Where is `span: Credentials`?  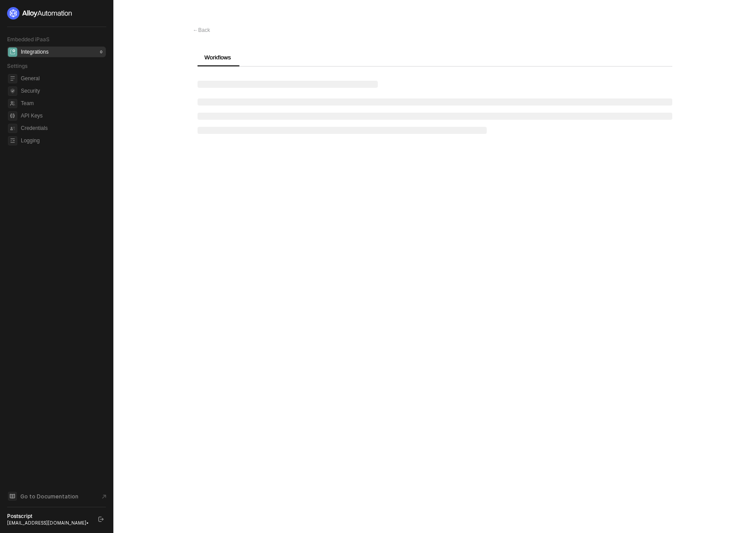
span: Credentials is located at coordinates (63, 128).